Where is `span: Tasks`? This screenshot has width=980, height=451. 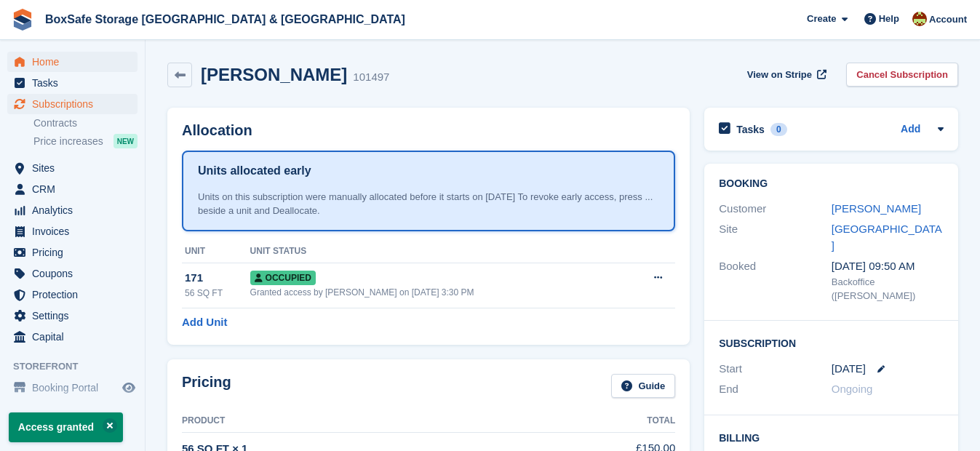
span: Tasks is located at coordinates (75, 83).